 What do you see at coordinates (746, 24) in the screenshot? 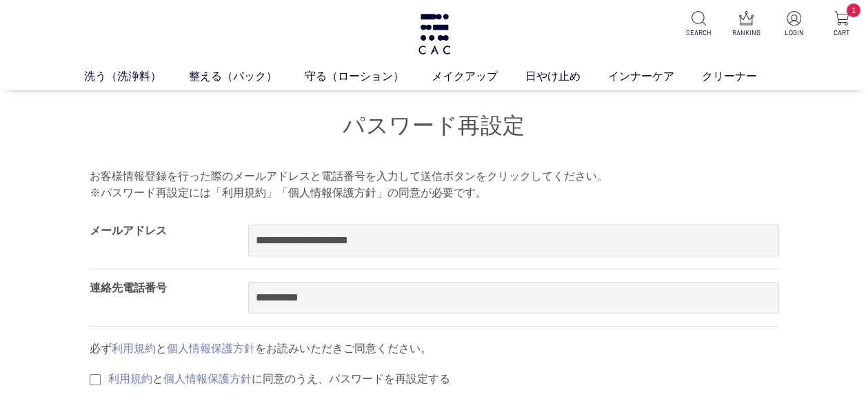
I see `a: RANKING` at bounding box center [746, 24].